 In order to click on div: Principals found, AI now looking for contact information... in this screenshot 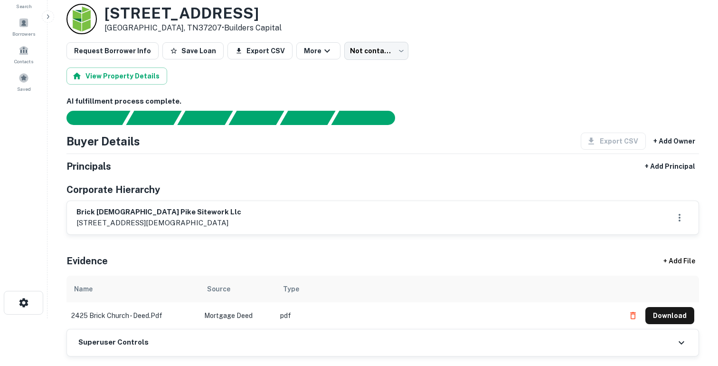, I will do `click(256, 118)`.